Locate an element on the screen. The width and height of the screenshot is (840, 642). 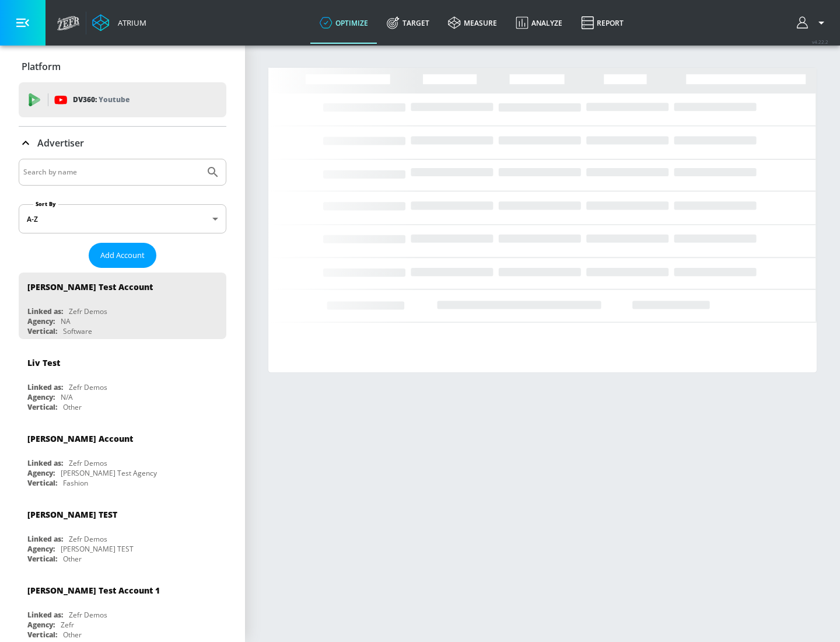
span: Add Account is located at coordinates (122, 255).